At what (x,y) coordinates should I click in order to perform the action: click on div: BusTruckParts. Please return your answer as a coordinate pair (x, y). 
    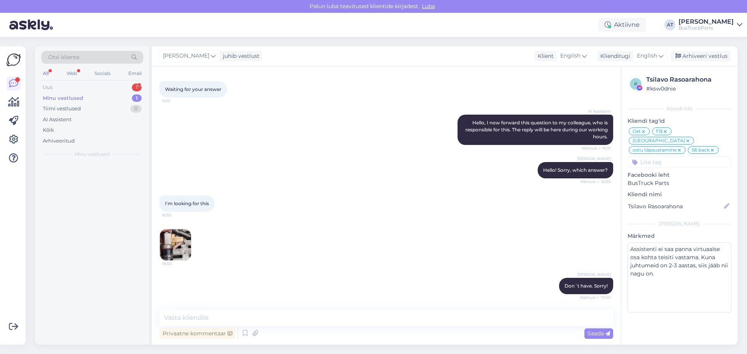
    Looking at the image, I should click on (706, 28).